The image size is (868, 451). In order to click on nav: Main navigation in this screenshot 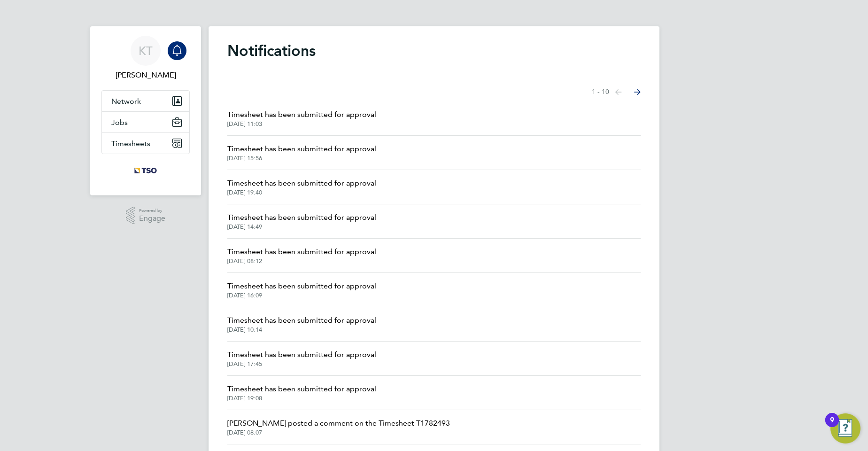, I will do `click(145, 111)`.